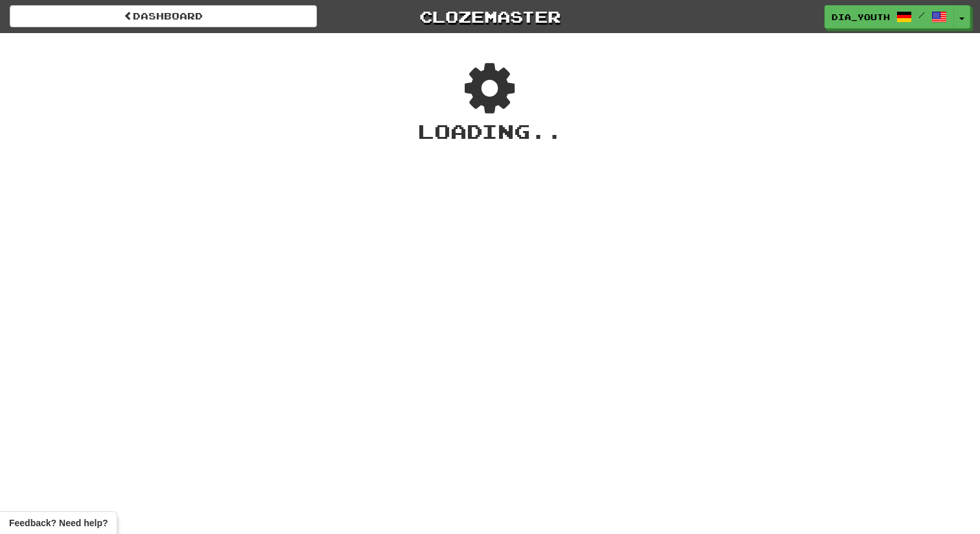  What do you see at coordinates (889, 17) in the screenshot?
I see `a: dia_youth /` at bounding box center [889, 17].